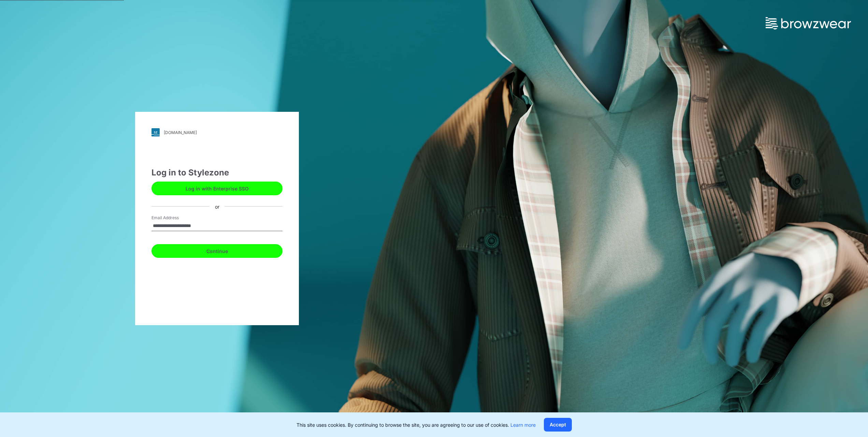 This screenshot has height=437, width=868. I want to click on button: Continue, so click(217, 251).